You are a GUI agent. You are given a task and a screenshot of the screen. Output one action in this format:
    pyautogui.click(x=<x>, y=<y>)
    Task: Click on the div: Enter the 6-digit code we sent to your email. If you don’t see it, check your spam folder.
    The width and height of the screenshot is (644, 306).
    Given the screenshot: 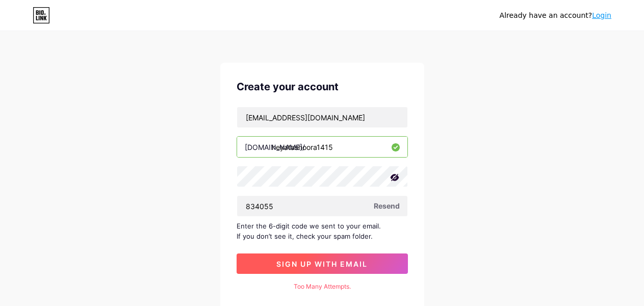 What is the action you would take?
    pyautogui.click(x=323, y=231)
    